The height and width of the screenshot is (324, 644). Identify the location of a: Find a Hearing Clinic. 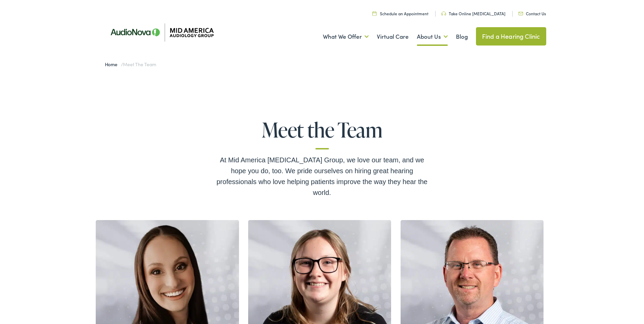
(511, 36).